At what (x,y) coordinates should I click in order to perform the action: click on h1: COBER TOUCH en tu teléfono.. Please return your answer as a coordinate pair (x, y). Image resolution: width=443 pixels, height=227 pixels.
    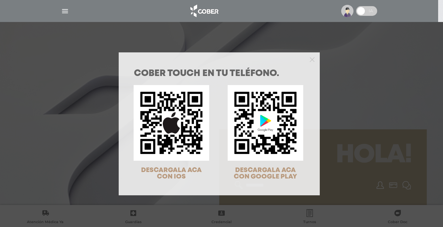
    Looking at the image, I should click on (219, 74).